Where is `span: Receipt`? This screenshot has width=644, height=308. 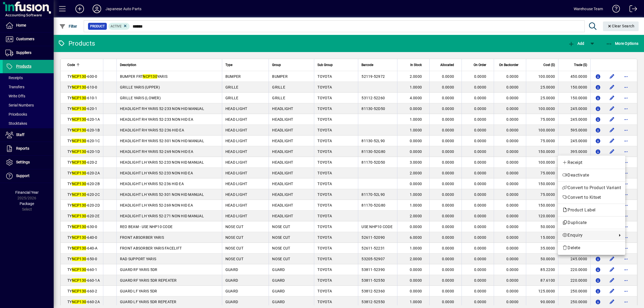
span: Receipt is located at coordinates (592, 163).